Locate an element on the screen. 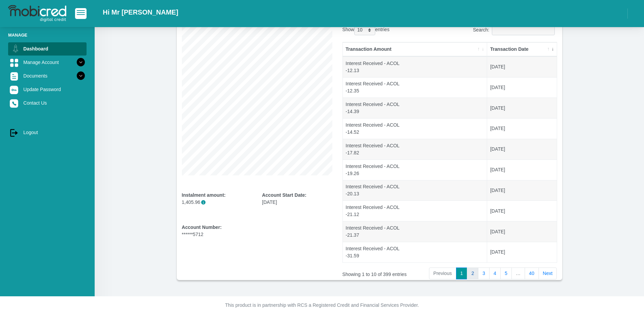  th: Transaction Date: activate to sort column ascending is located at coordinates (522, 49).